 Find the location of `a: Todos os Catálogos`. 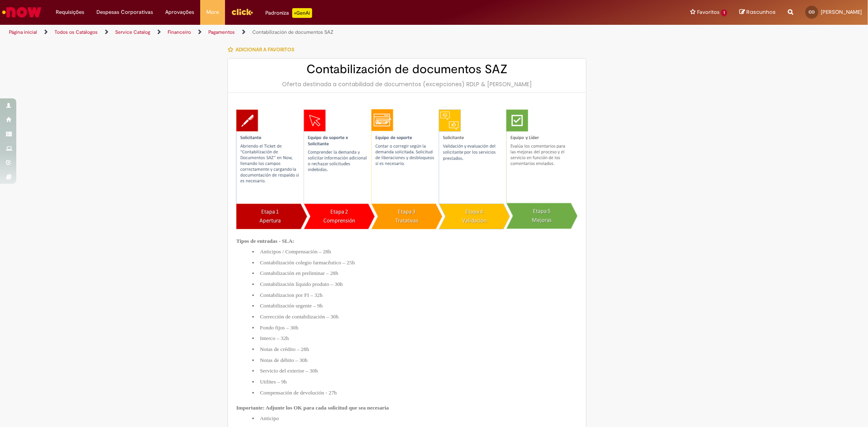

a: Todos os Catálogos is located at coordinates (76, 32).